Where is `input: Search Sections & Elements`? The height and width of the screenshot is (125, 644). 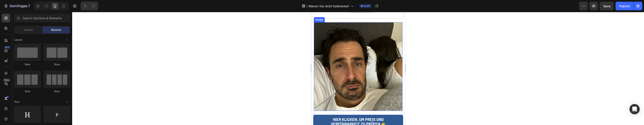
input: Search Sections & Elements is located at coordinates (42, 18).